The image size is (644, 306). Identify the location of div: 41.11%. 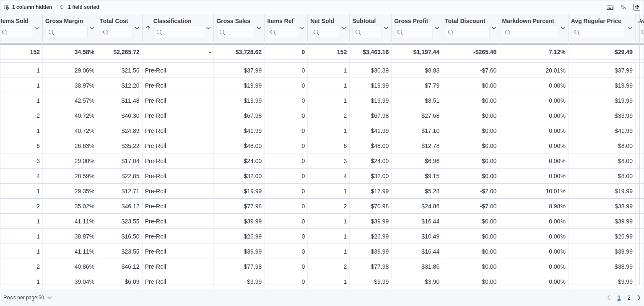
(69, 221).